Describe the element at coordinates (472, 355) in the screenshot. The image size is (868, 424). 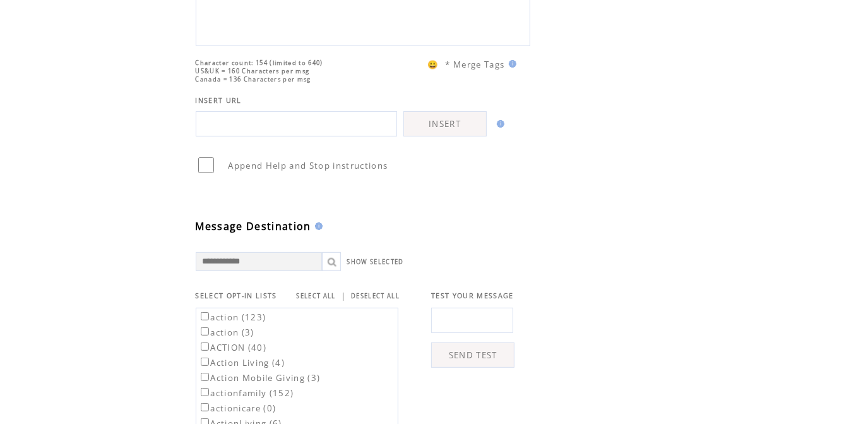
I see `a: SEND TEST` at that location.